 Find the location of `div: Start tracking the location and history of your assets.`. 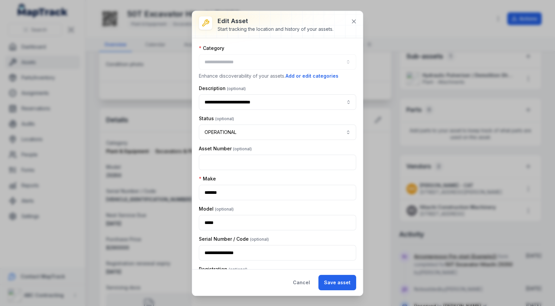

div: Start tracking the location and history of your assets. is located at coordinates (275, 29).